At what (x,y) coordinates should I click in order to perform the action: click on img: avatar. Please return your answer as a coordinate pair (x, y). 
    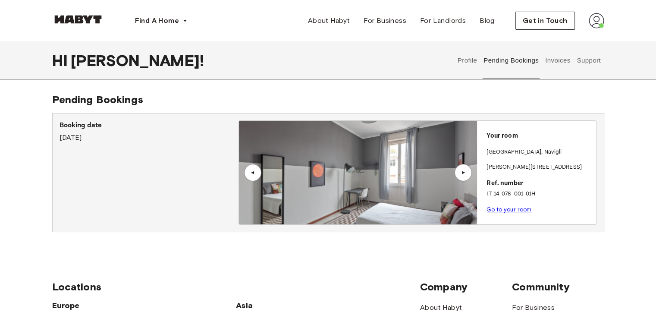
    Looking at the image, I should click on (597, 21).